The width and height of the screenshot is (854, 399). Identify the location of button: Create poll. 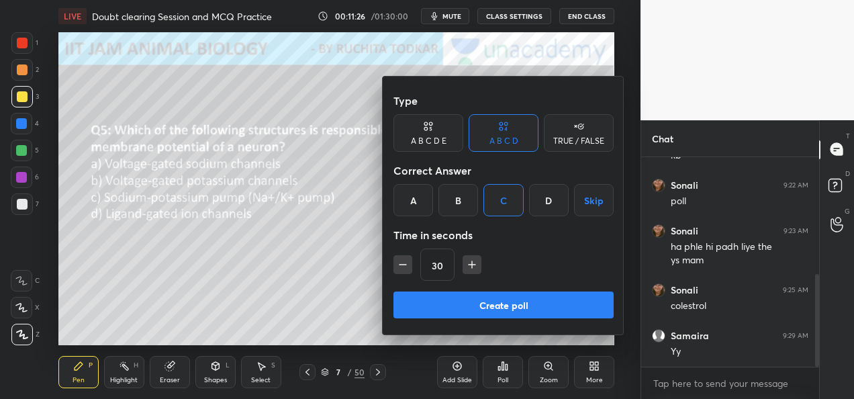
(504, 305).